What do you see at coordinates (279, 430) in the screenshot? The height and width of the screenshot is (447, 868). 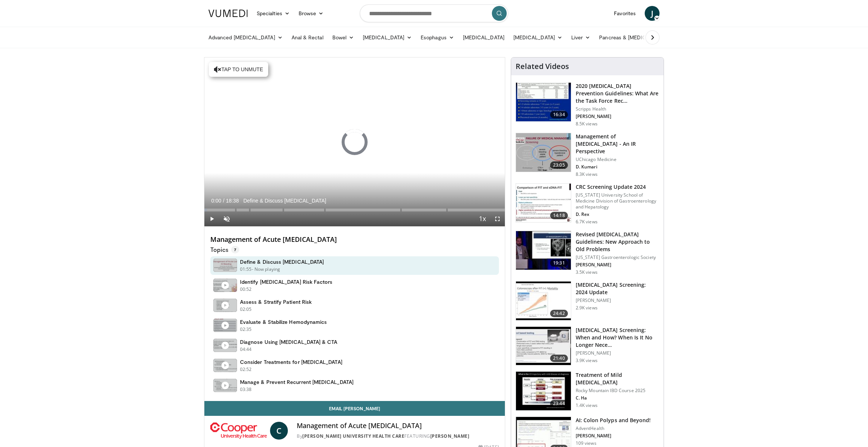 I see `span: C` at bounding box center [279, 430].